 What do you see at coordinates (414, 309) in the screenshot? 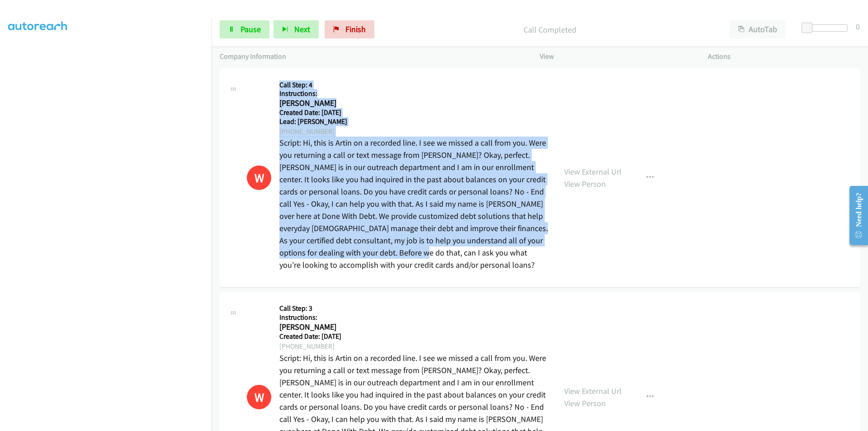
I see `h5: Call Step: 3` at bounding box center [414, 309].